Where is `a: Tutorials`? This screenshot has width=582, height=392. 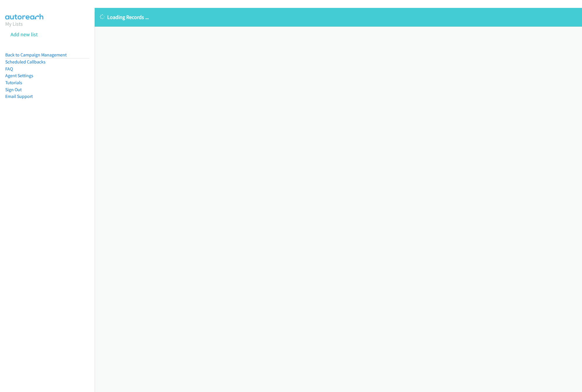 a: Tutorials is located at coordinates (13, 83).